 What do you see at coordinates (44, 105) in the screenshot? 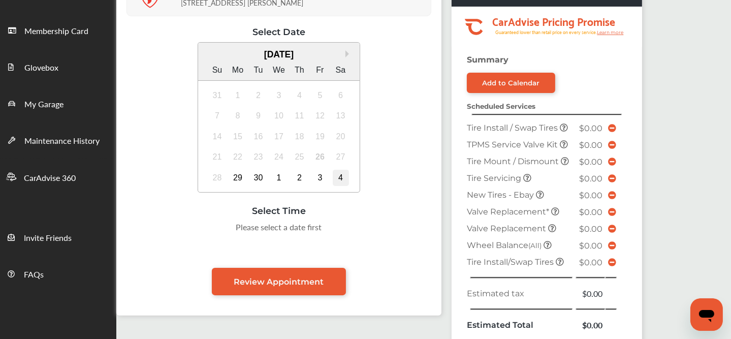
I see `span: My Garage` at bounding box center [44, 105].